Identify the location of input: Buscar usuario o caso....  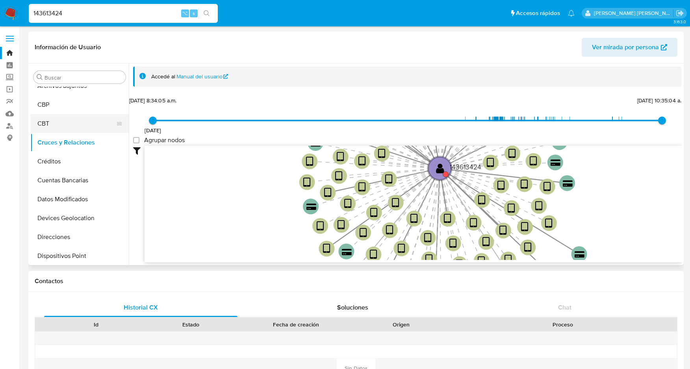
(123, 13).